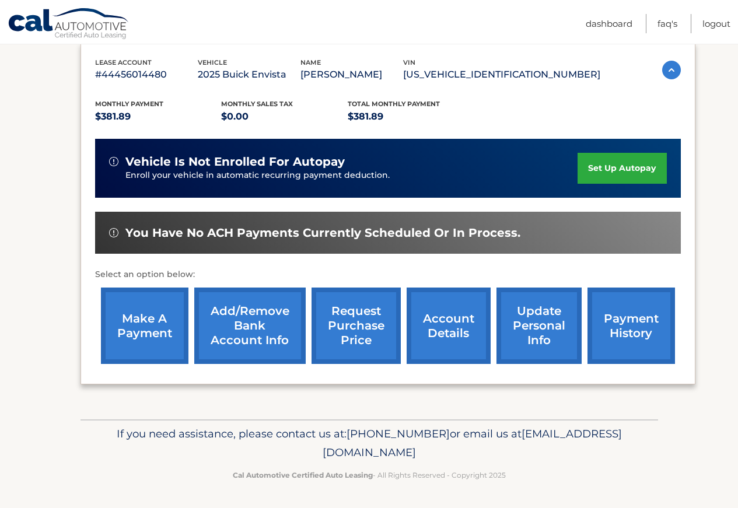 The width and height of the screenshot is (738, 508). Describe the element at coordinates (539, 326) in the screenshot. I see `a: update personal info` at that location.